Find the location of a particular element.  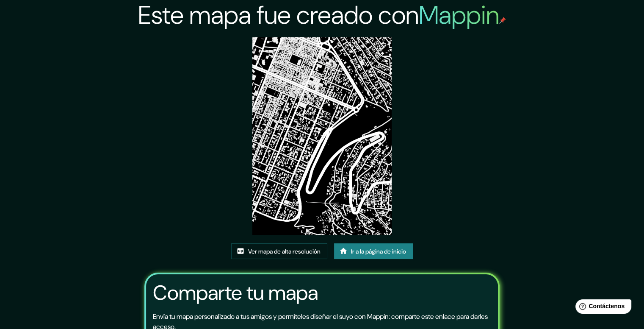

img: created-map is located at coordinates (322, 136).